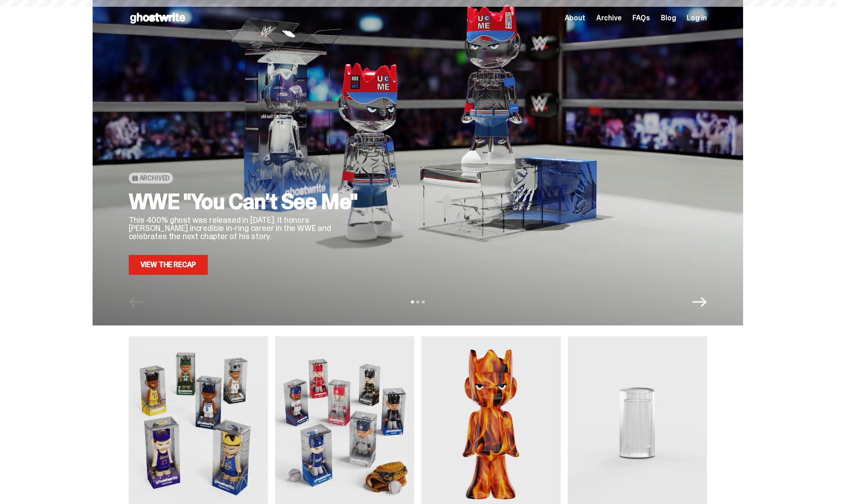  I want to click on span: About, so click(575, 18).